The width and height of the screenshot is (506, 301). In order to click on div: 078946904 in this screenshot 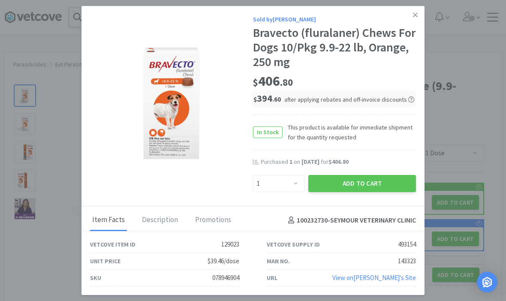, I will do `click(226, 278)`.